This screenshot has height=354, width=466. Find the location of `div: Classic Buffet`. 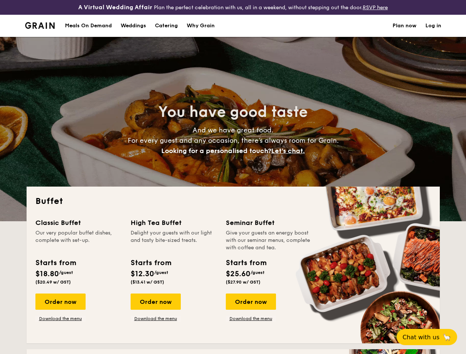

div: Classic Buffet is located at coordinates (79, 223).